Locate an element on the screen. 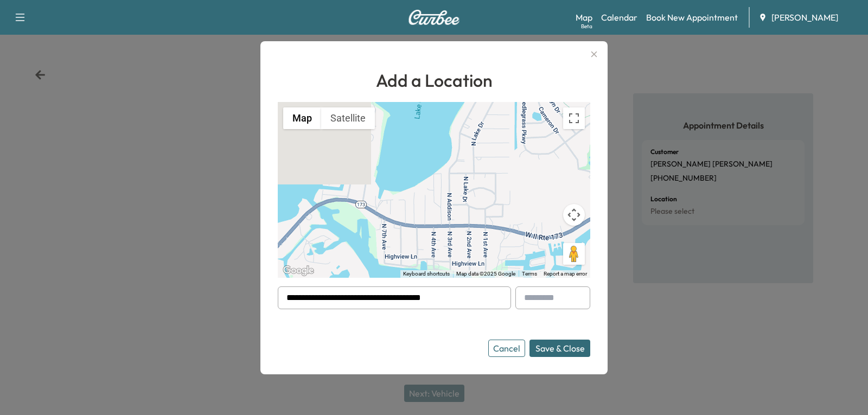  button: Save & Close is located at coordinates (560, 348).